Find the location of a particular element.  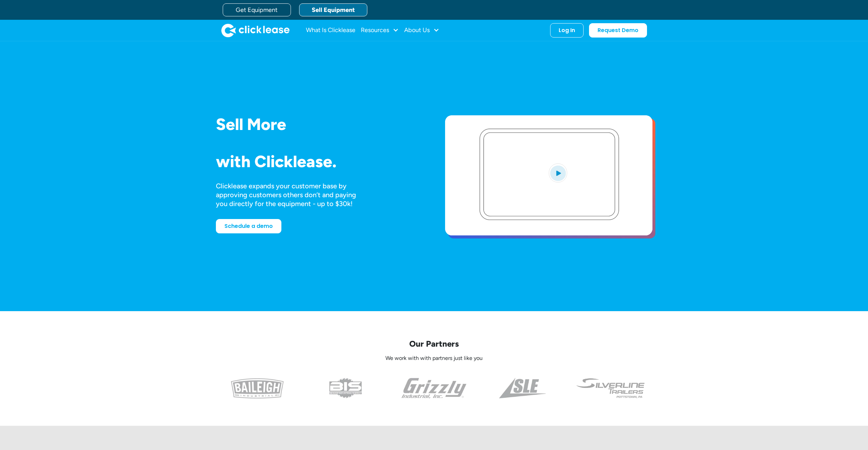

h1: with Clicklease. is located at coordinates (320, 161).